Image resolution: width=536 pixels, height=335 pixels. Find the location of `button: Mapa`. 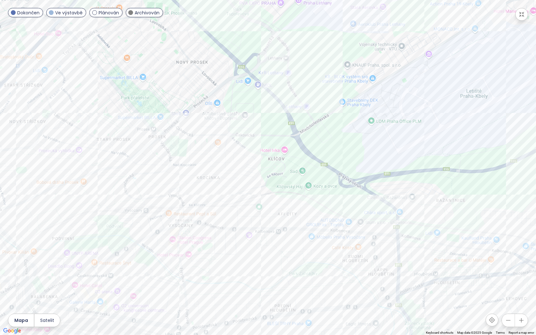

button: Mapa is located at coordinates (21, 320).